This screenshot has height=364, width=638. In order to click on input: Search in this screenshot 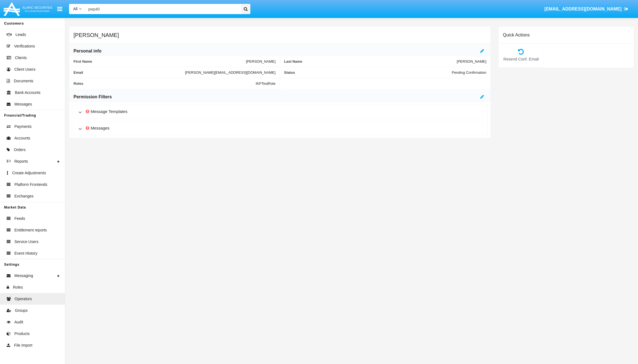, I will do `click(163, 9)`.